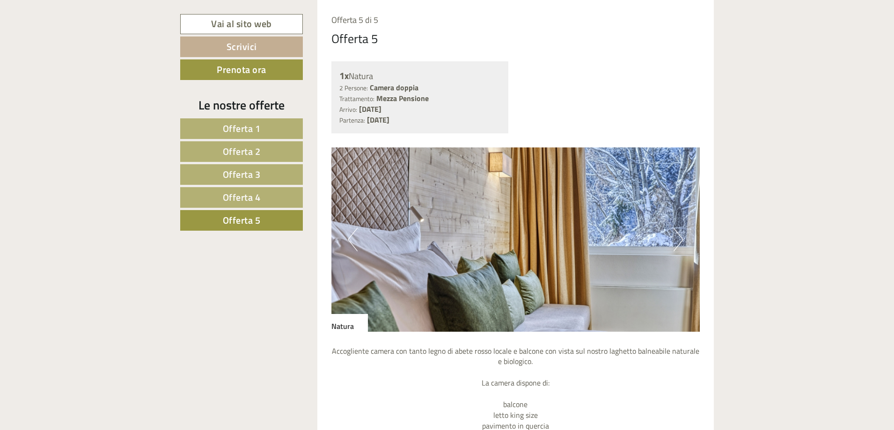  Describe the element at coordinates (355, 38) in the screenshot. I see `div: Offerta 5` at that location.